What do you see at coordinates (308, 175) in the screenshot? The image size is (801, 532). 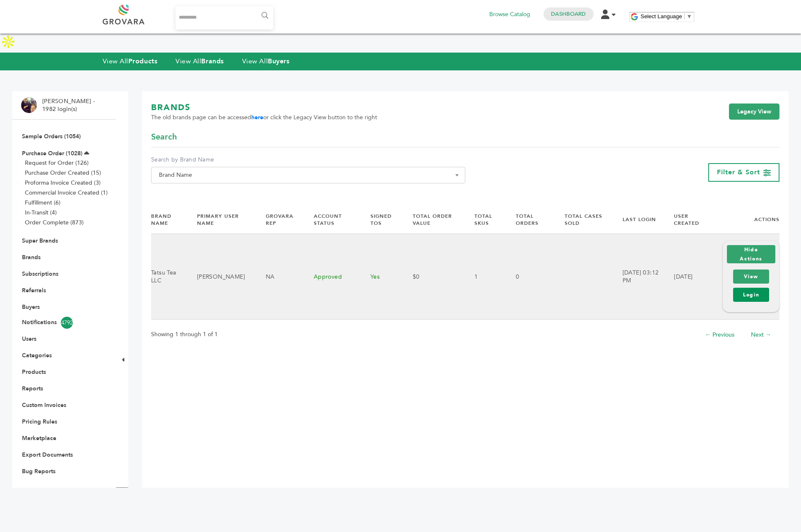 I see `span: Brand Name` at bounding box center [308, 175].